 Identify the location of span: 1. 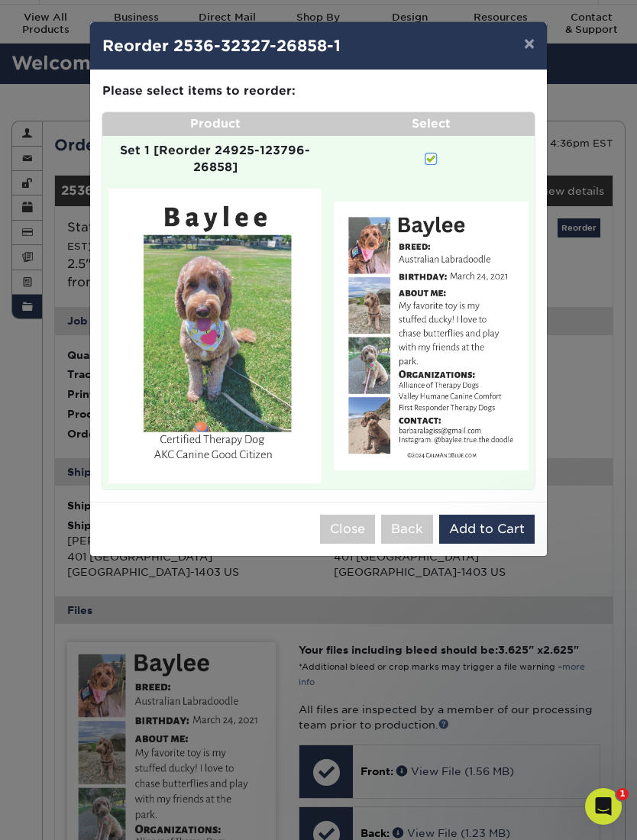
(622, 794).